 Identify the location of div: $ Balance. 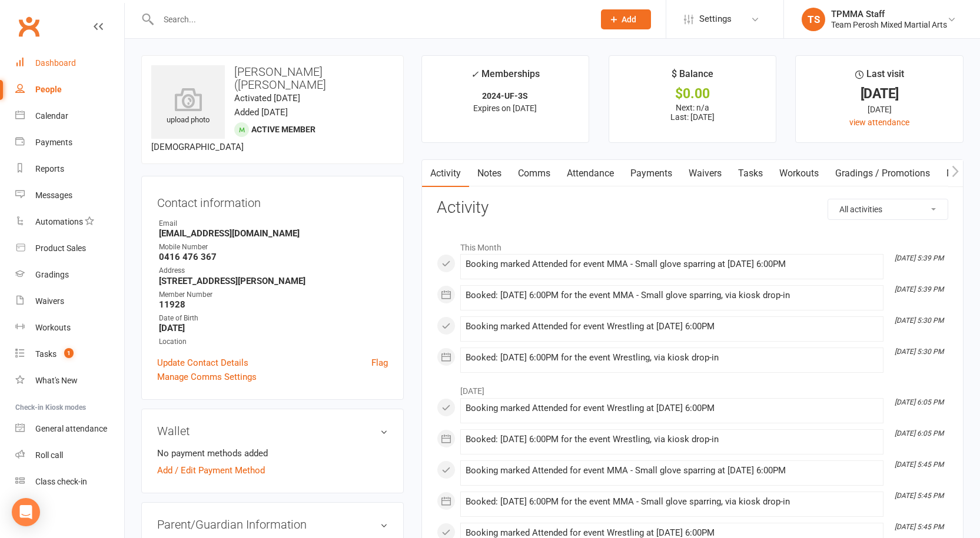
(692, 77).